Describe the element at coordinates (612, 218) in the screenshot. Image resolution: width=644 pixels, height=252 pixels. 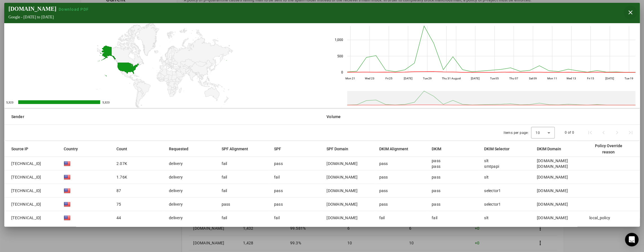
I see `mat-cell: local_policy` at that location.